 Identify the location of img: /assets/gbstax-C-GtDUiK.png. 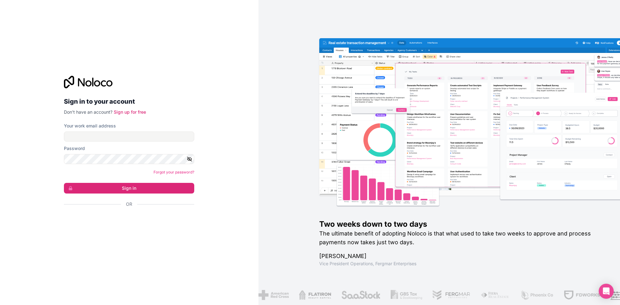
(407, 295).